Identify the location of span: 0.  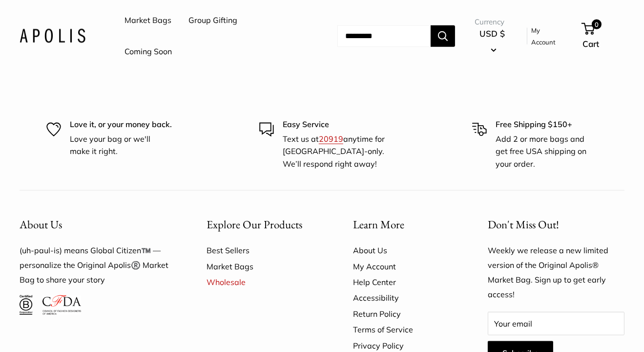
(596, 25).